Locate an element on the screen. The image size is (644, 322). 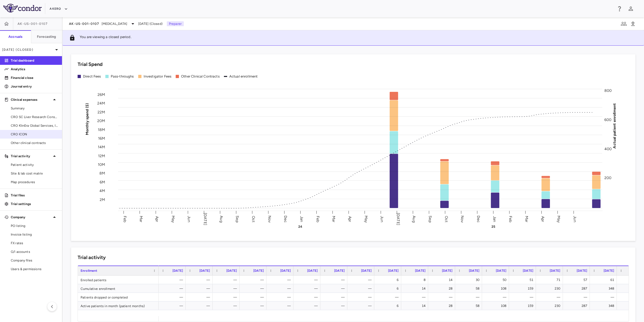
text: May is located at coordinates (173, 219).